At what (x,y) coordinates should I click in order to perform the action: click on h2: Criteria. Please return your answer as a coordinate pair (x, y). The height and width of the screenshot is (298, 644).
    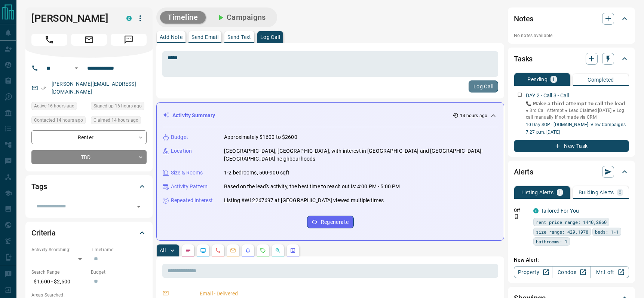
    Looking at the image, I should click on (43, 233).